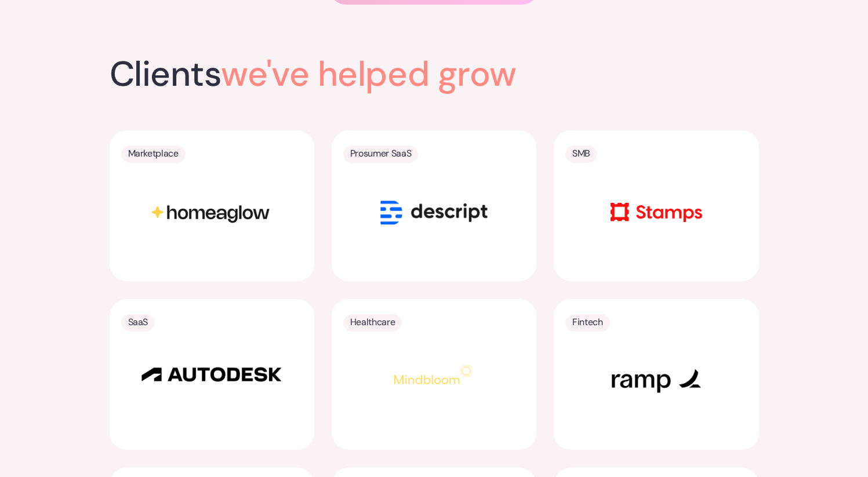 The width and height of the screenshot is (868, 477). Describe the element at coordinates (581, 154) in the screenshot. I see `p: SMB` at that location.